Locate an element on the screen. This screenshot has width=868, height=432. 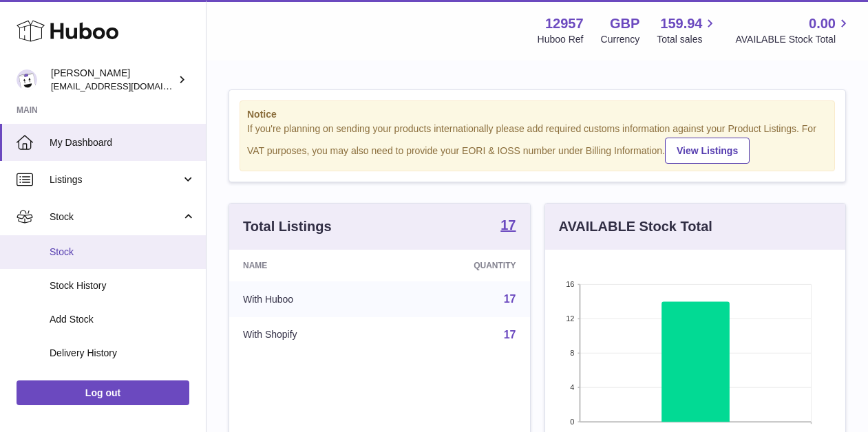
div: Currency is located at coordinates (620, 40).